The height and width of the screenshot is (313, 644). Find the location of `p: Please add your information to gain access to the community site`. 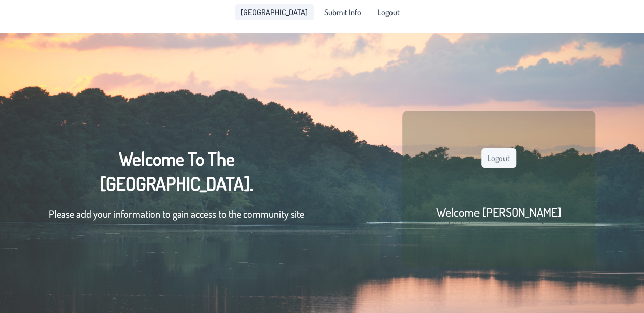

p: Please add your information to gain access to the community site is located at coordinates (176, 214).